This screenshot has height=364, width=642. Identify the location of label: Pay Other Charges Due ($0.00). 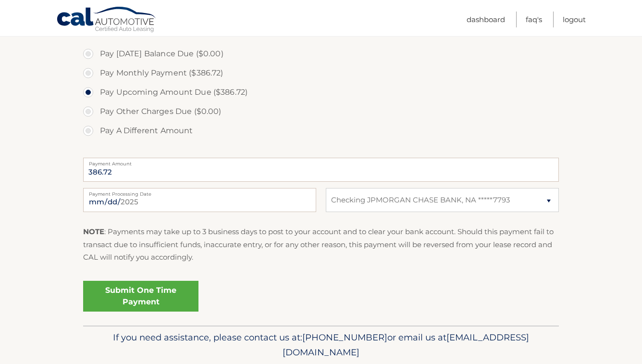
(321, 111).